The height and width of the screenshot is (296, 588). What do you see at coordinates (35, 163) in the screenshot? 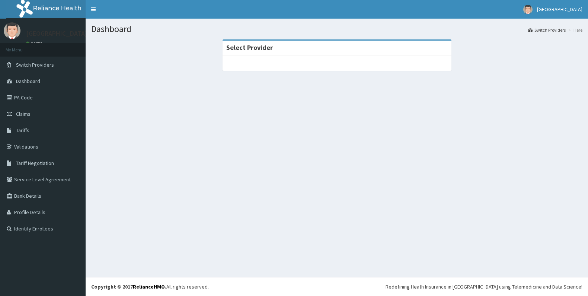
I see `span: Tariff Negotiation` at bounding box center [35, 163].